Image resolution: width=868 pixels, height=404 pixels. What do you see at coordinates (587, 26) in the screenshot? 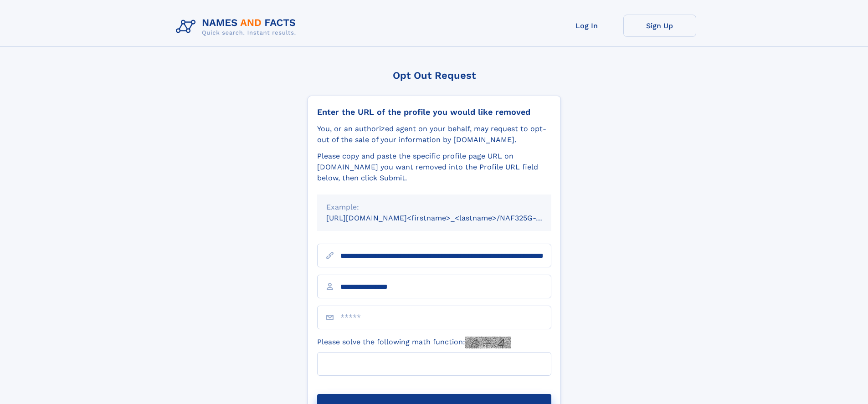
I see `a: Log In` at bounding box center [587, 26].